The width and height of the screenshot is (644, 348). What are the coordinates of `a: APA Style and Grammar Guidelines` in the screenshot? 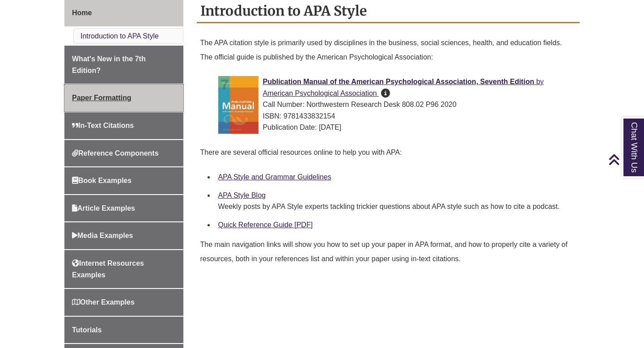 It's located at (275, 177).